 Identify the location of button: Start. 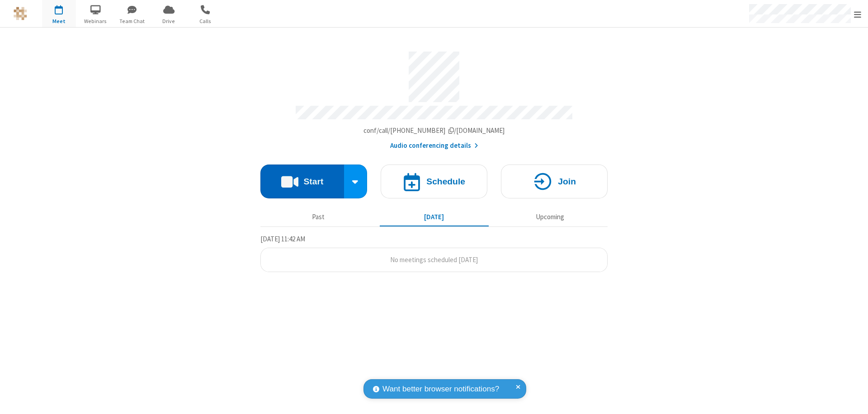
(302, 181).